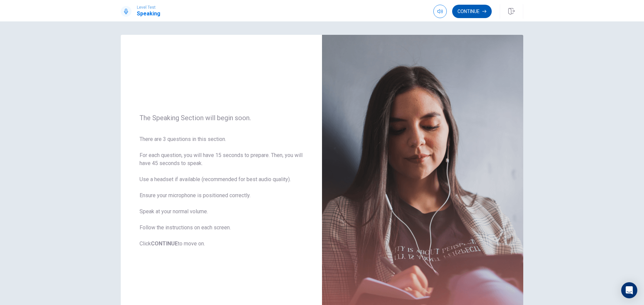 This screenshot has width=644, height=305. What do you see at coordinates (221, 118) in the screenshot?
I see `span: The Speaking Section will begin soon.` at bounding box center [221, 118].